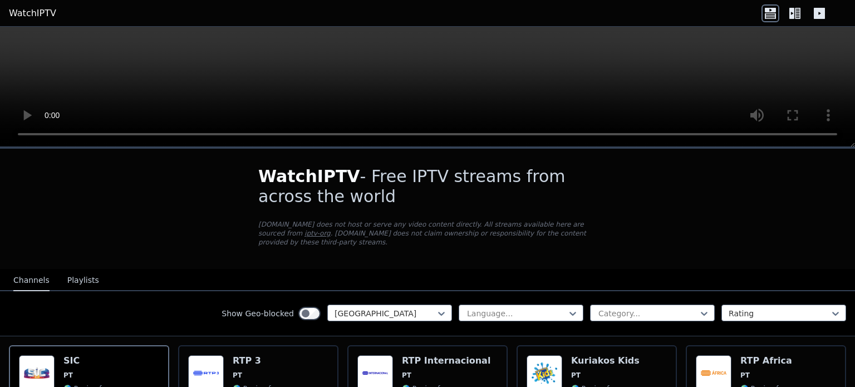  Describe the element at coordinates (258, 313) in the screenshot. I see `label: Show Geo-blocked` at that location.